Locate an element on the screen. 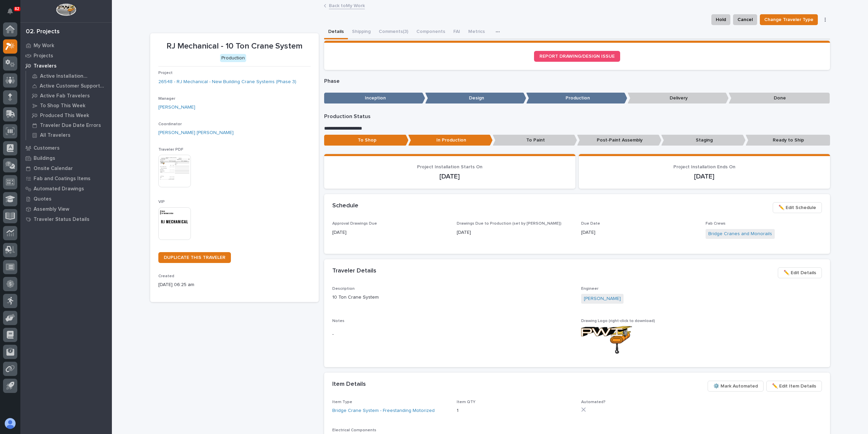 The image size is (868, 434). span: Project Installation Ends On is located at coordinates (705, 167).